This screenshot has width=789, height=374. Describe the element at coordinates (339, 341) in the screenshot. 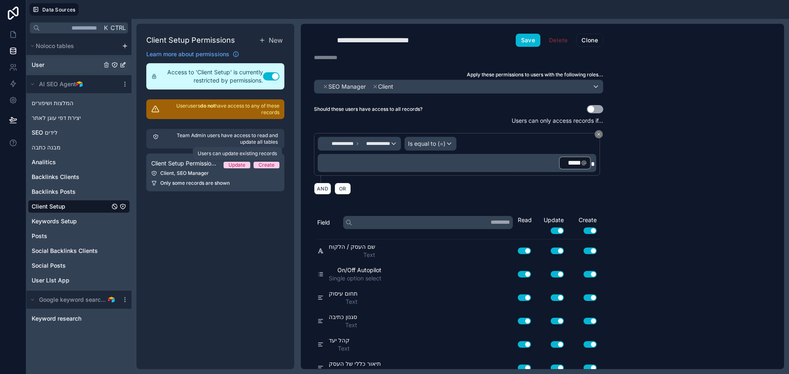

I see `span: קהל יעד` at that location.